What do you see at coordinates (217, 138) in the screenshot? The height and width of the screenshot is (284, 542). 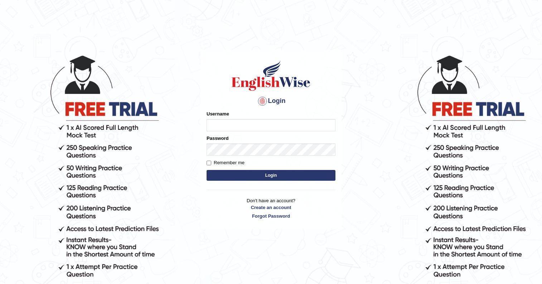 I see `label: Password` at bounding box center [217, 138].